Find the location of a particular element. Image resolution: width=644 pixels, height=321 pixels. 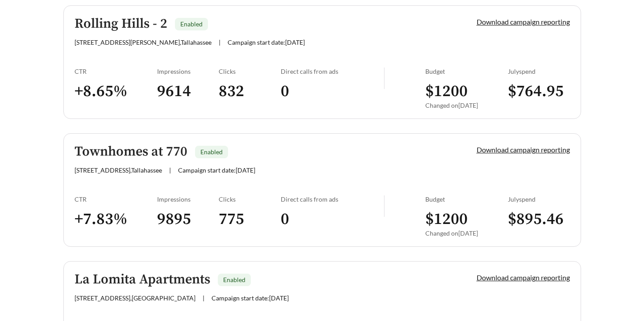

h5: Rolling Hills - 2 is located at coordinates (121, 24).